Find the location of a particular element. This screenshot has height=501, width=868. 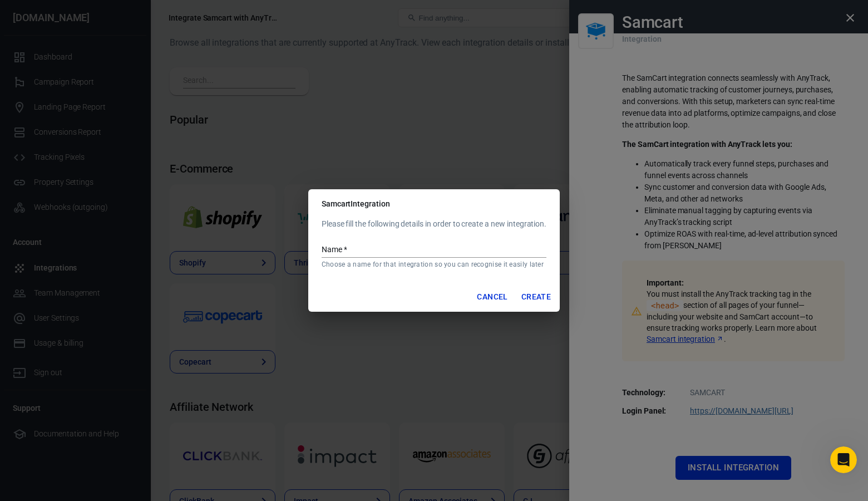

button: Create is located at coordinates (536, 297).